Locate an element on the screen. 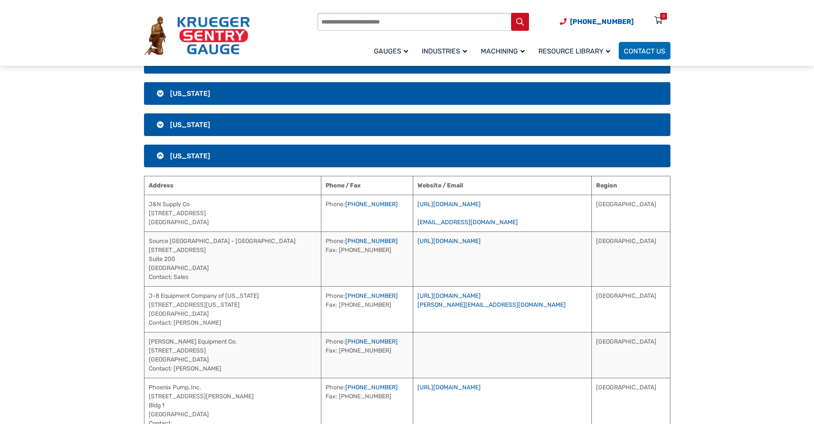 This screenshot has height=424, width=814. th: Region is located at coordinates (631, 185).